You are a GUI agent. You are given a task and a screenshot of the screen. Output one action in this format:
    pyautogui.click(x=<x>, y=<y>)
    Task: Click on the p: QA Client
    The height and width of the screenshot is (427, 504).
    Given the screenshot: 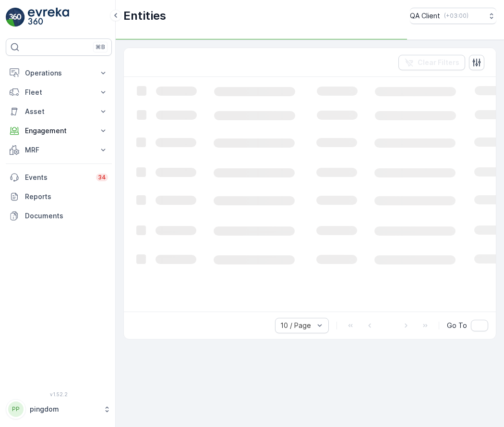 What is the action you would take?
    pyautogui.click(x=425, y=16)
    